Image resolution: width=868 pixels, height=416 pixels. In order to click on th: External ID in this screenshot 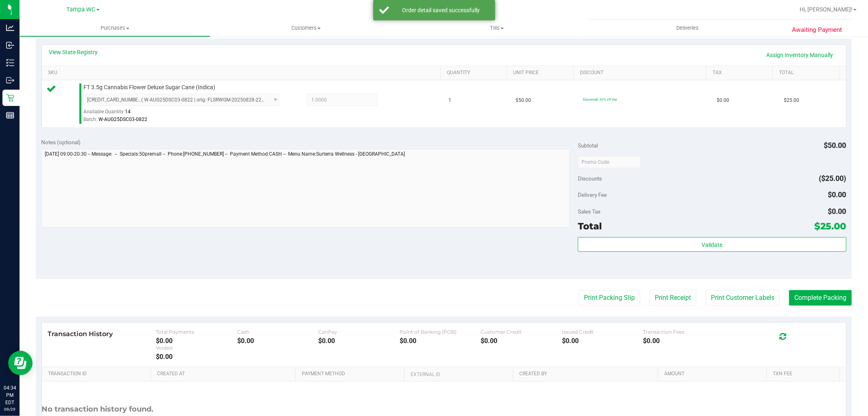, I will do `click(458, 374)`.